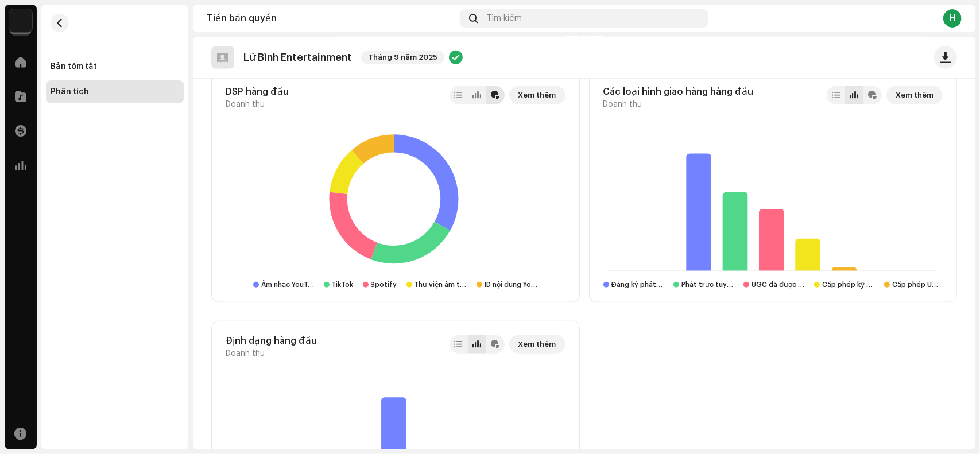 The height and width of the screenshot is (454, 980). Describe the element at coordinates (287, 285) in the screenshot. I see `div: Âm nhạc YouTube` at that location.